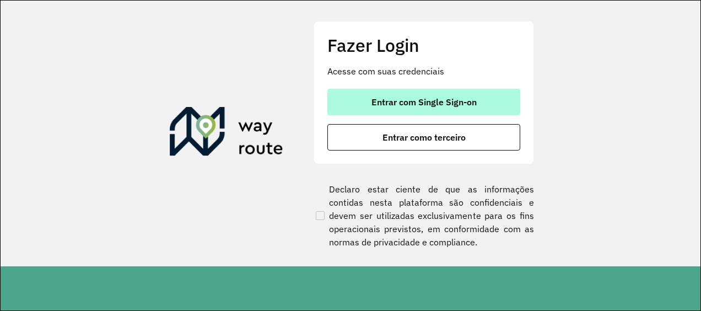 Image resolution: width=701 pixels, height=311 pixels. Describe the element at coordinates (424, 71) in the screenshot. I see `p: Acesse com suas credenciais` at that location.